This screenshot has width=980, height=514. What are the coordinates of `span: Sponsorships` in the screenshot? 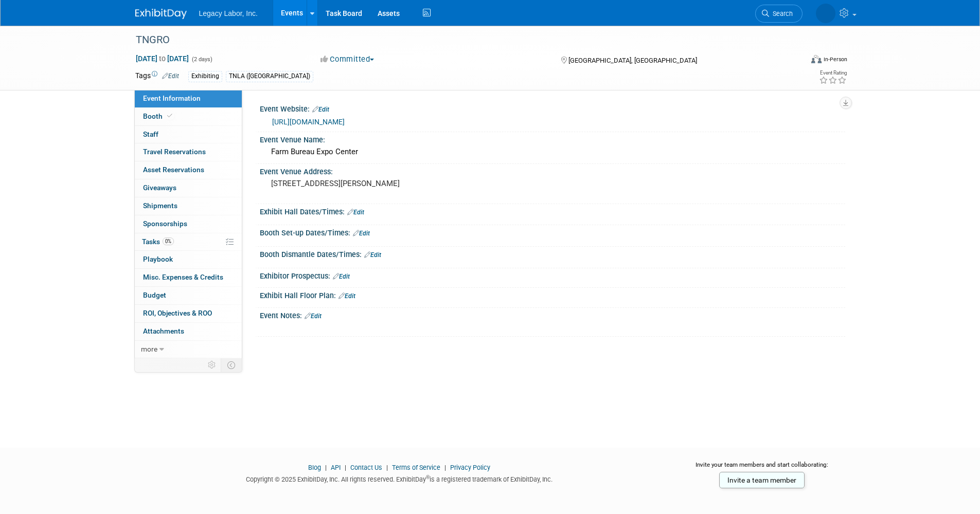 It's located at (165, 224).